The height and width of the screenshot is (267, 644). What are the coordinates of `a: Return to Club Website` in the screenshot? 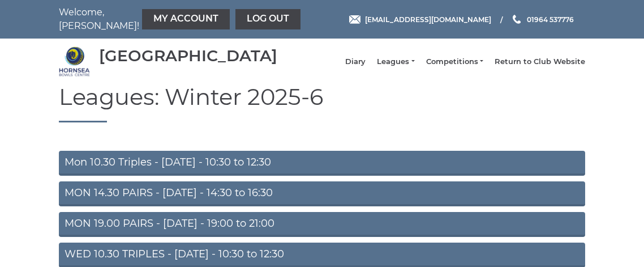 It's located at (539, 61).